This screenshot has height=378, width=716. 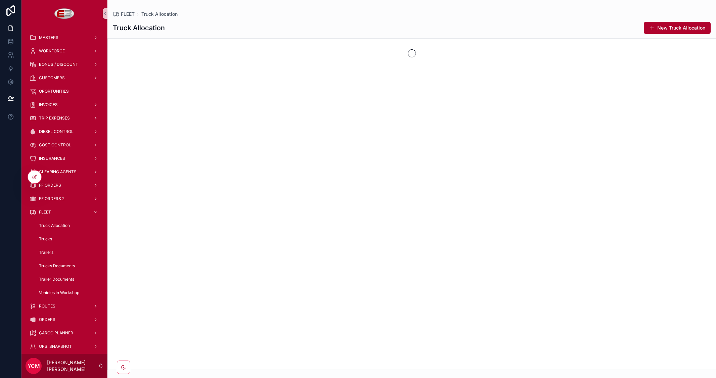 What do you see at coordinates (69, 239) in the screenshot?
I see `a: Trucks` at bounding box center [69, 239].